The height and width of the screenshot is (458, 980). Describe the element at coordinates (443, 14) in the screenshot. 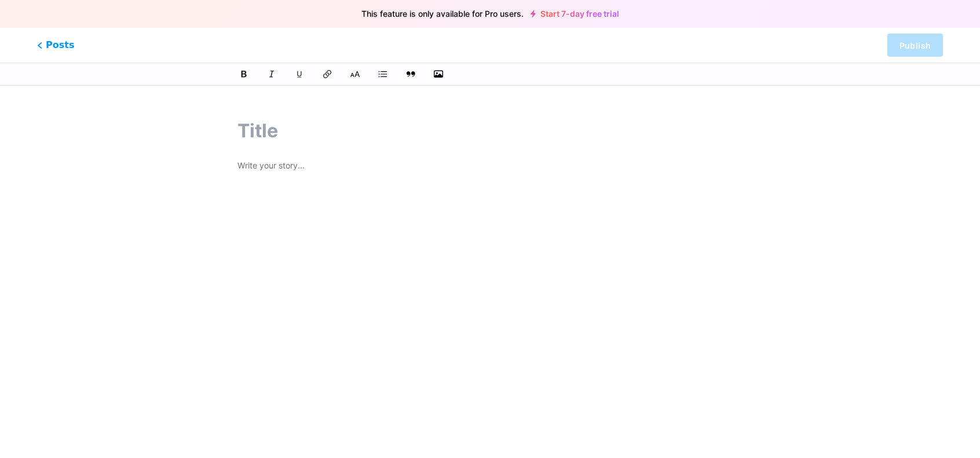

I see `span: This feature is only available for Pro users.` at that location.